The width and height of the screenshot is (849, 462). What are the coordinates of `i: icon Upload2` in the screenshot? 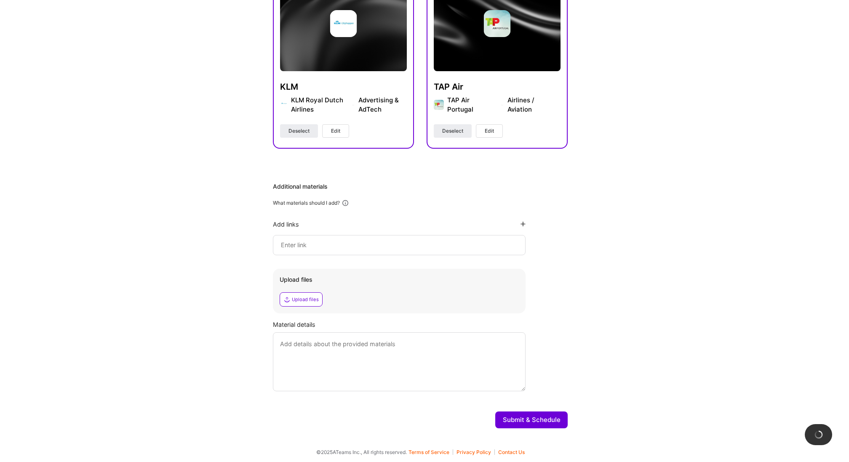 It's located at (287, 299).